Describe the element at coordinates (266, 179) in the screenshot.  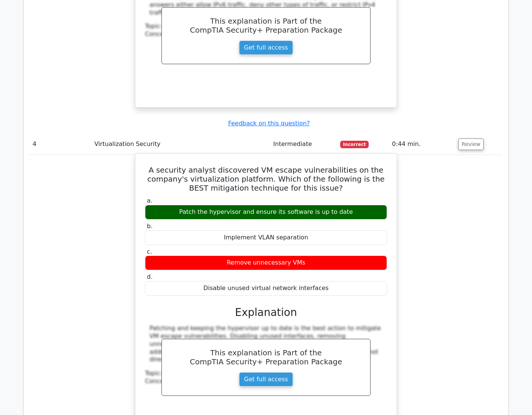
I see `h5: A security analyst discovered VM escape vulnerabilities on the company's virtualization platform....` at that location.